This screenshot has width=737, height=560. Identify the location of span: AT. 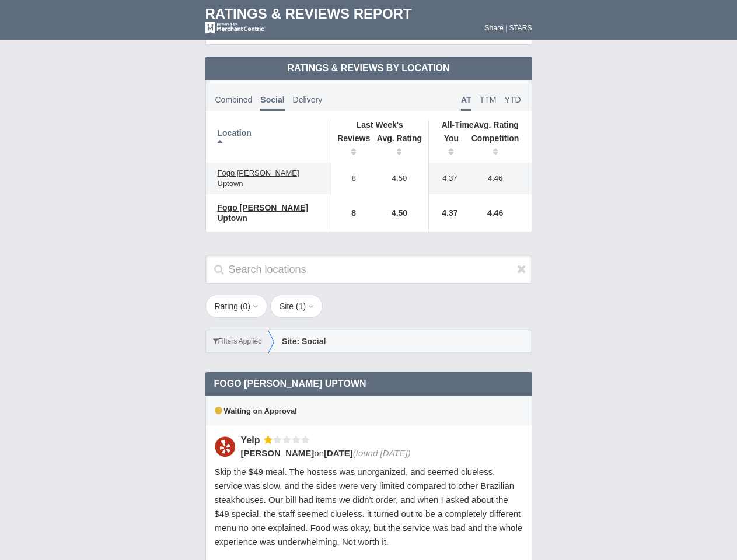
(466, 103).